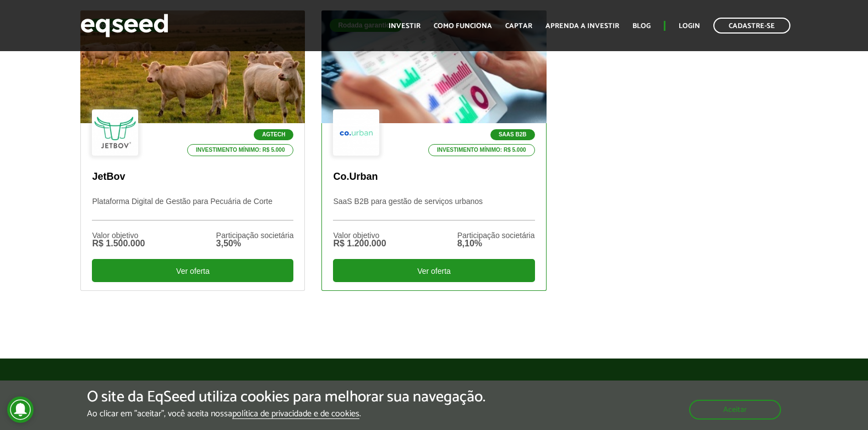  Describe the element at coordinates (118, 244) in the screenshot. I see `div: R$ 1.500.000` at that location.